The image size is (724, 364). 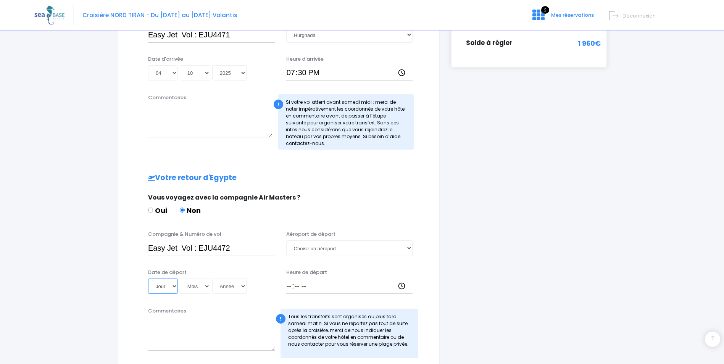 What do you see at coordinates (350, 334) in the screenshot?
I see `div: Tous les transferts sont organisés au plus tard samedi matin. Si vous ne repartez pas tout de sui...` at bounding box center [350, 334].